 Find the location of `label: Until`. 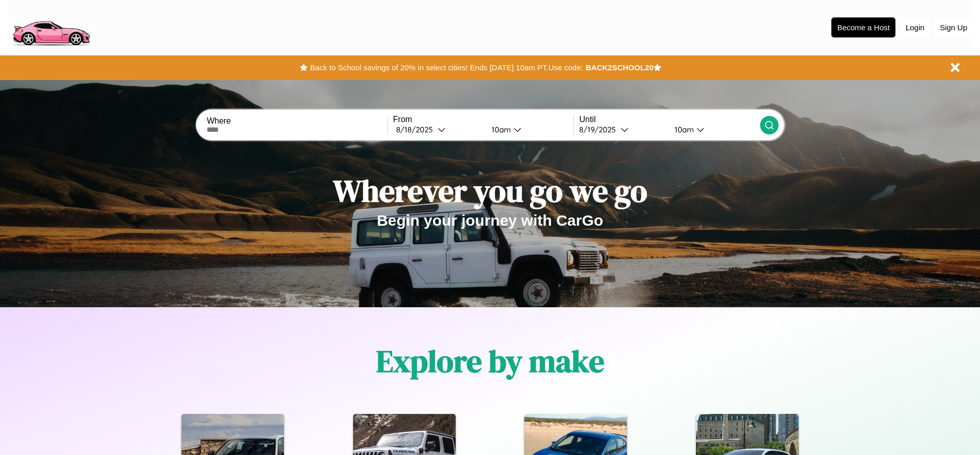

label: Until is located at coordinates (669, 120).